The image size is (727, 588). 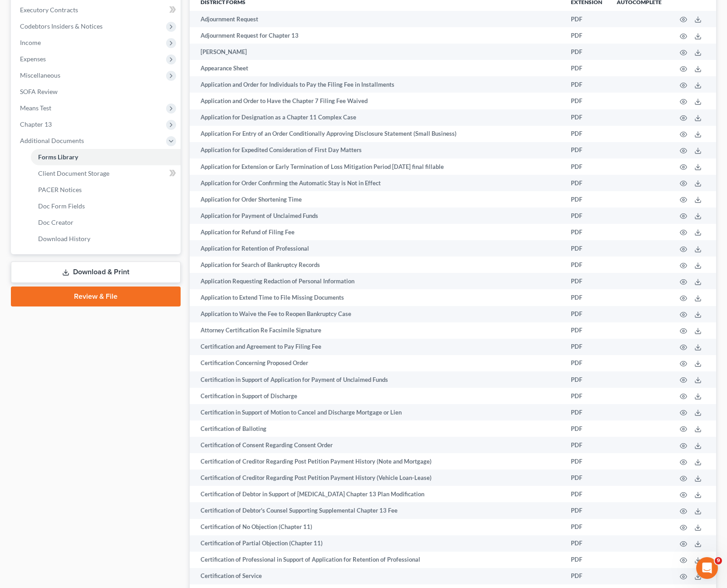 I want to click on span: Doc Creator, so click(x=56, y=222).